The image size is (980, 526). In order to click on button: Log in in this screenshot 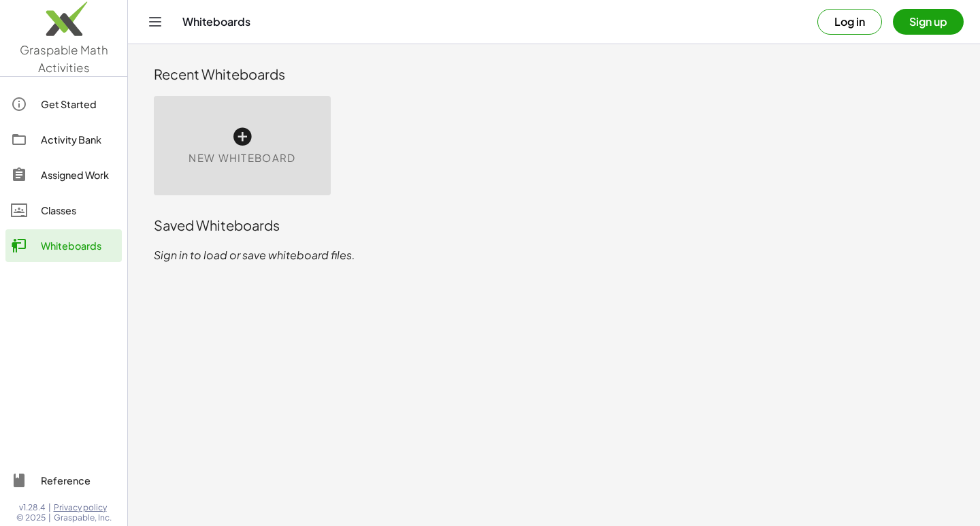, I will do `click(850, 22)`.